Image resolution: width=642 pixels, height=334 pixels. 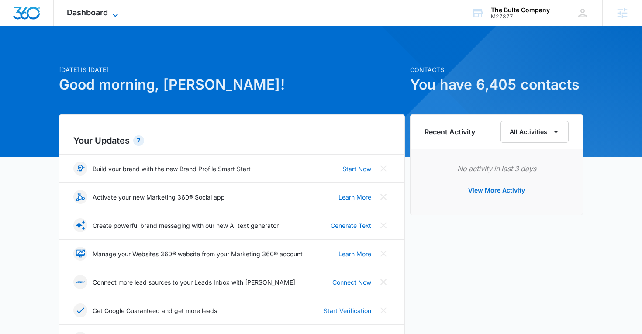 What do you see at coordinates (186, 225) in the screenshot?
I see `p: Create powerful brand messaging with our new AI text generator` at bounding box center [186, 225].